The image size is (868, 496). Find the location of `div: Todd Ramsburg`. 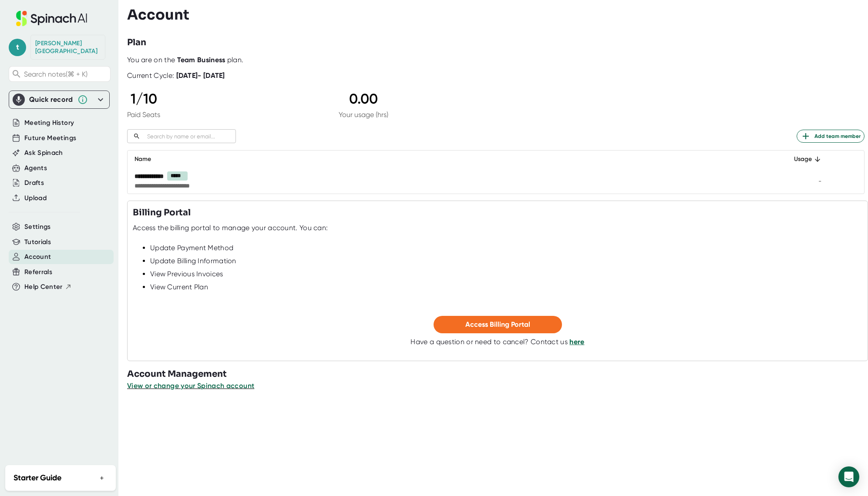

div: Todd Ramsburg is located at coordinates (68, 47).